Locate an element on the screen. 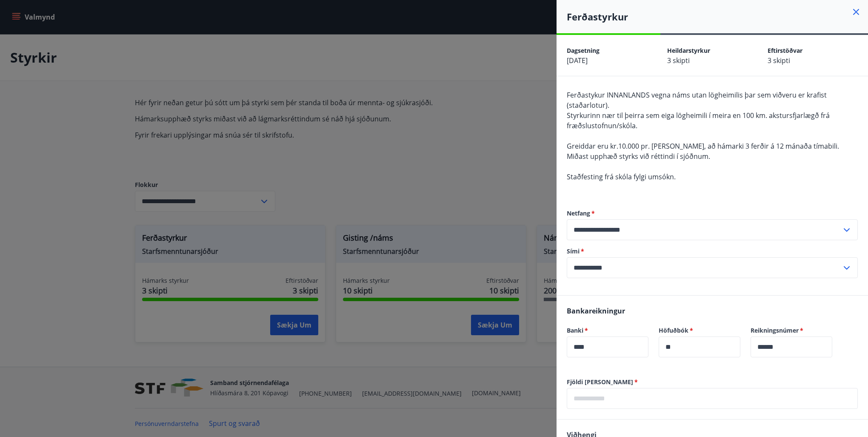 This screenshot has width=868, height=437. div: Fjöldi ferða is located at coordinates (712, 398).